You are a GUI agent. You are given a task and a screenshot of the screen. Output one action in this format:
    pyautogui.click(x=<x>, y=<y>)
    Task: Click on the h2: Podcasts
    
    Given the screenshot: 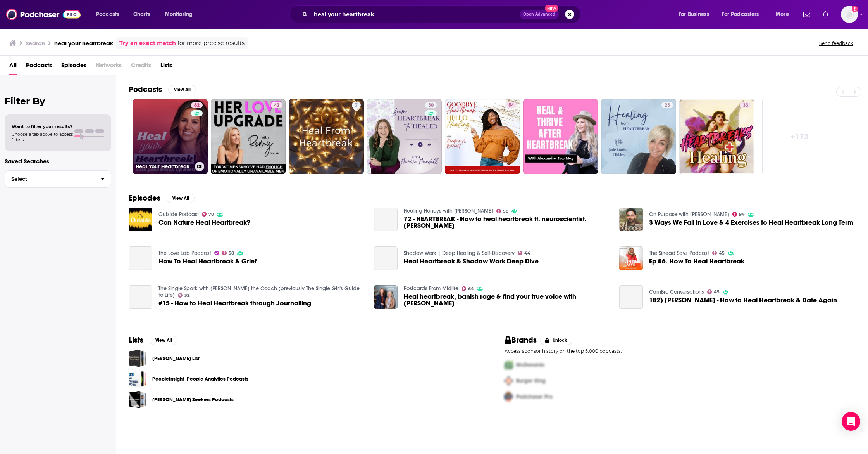 What is the action you would take?
    pyautogui.click(x=145, y=90)
    